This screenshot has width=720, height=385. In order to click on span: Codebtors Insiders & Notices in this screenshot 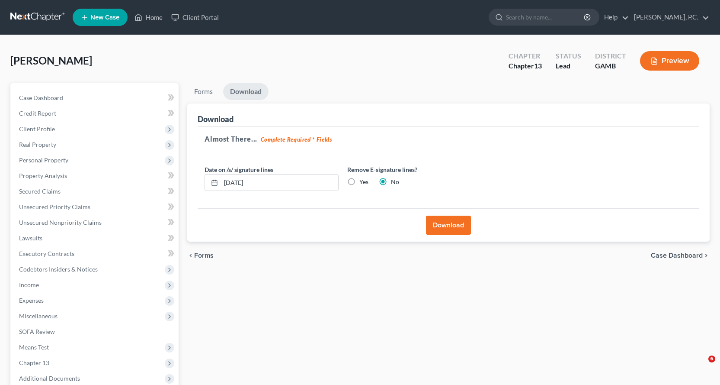, I will do `click(58, 269)`.